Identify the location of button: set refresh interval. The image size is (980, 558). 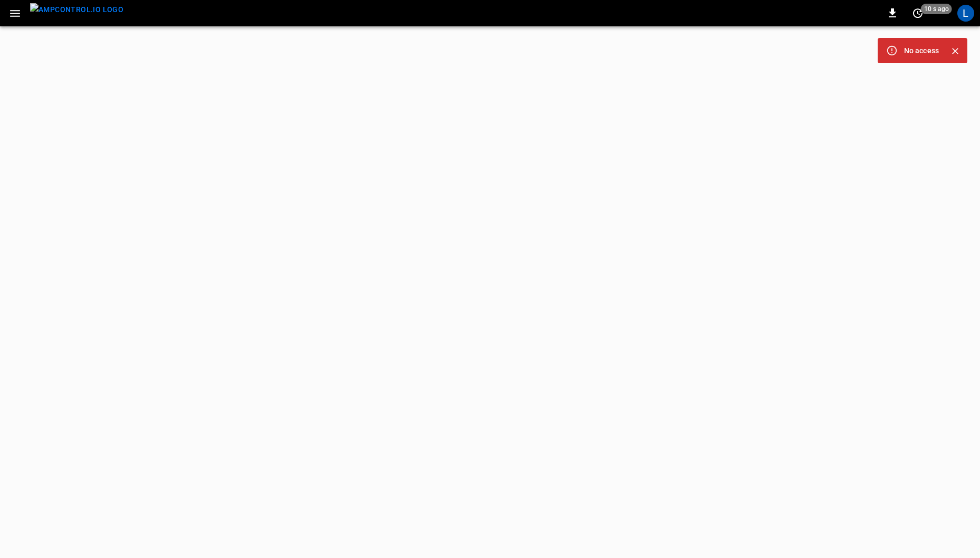
(918, 13).